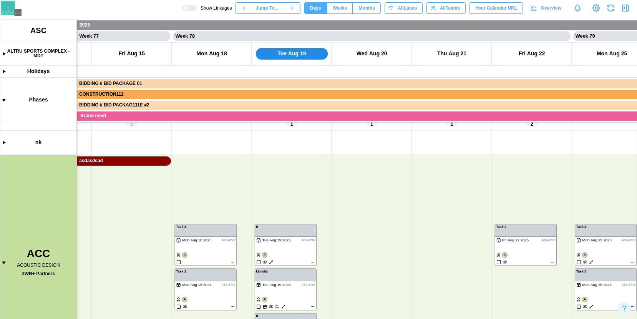 This screenshot has width=637, height=319. I want to click on button: Refresh Grid, so click(611, 8).